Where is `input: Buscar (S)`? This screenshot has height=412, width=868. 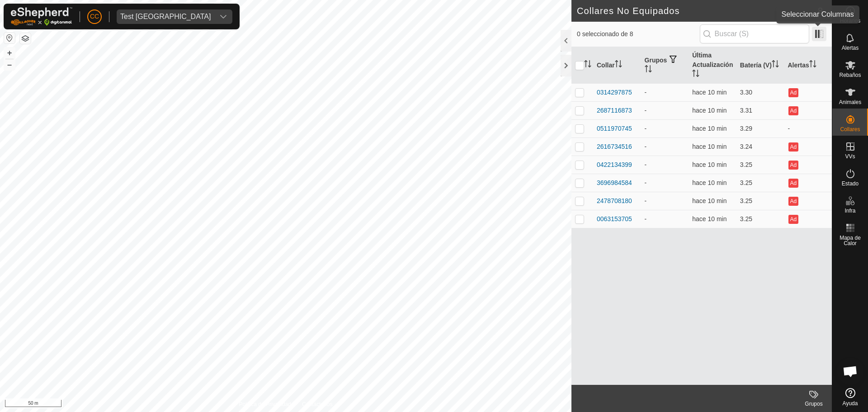
input: Buscar (S) is located at coordinates (755, 34).